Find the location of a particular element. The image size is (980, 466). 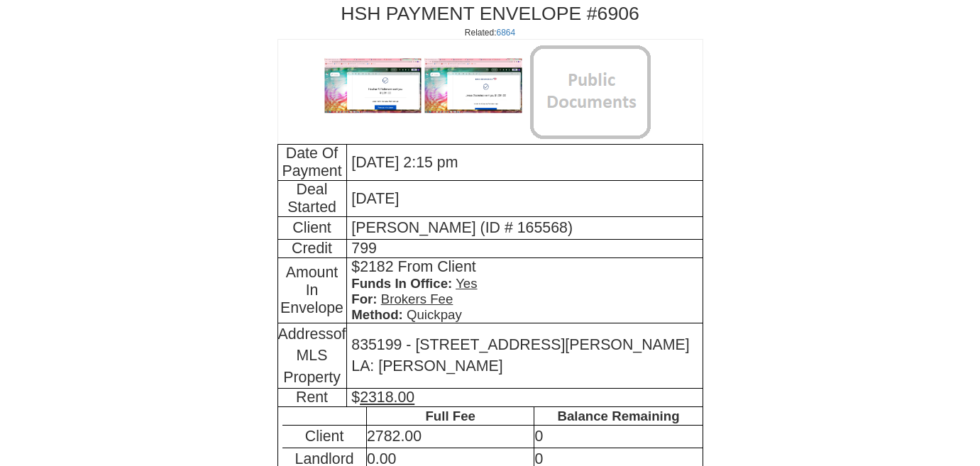

td: 2782.00 is located at coordinates (450, 436).